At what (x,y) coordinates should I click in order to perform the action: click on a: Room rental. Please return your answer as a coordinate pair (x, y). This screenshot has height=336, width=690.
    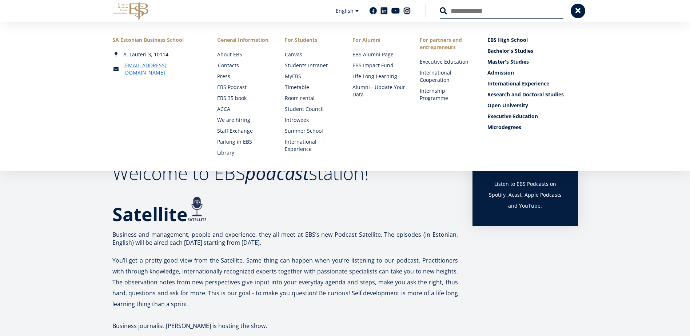
    Looking at the image, I should click on (311, 98).